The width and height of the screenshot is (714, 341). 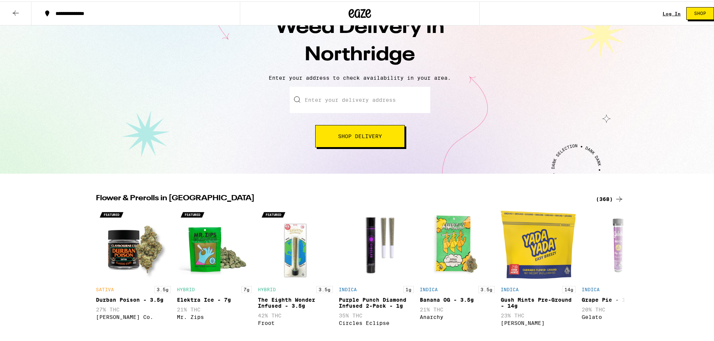 What do you see at coordinates (619, 267) in the screenshot?
I see `div: Open page for Grape Pie - 1g from Gelato` at bounding box center [619, 267].